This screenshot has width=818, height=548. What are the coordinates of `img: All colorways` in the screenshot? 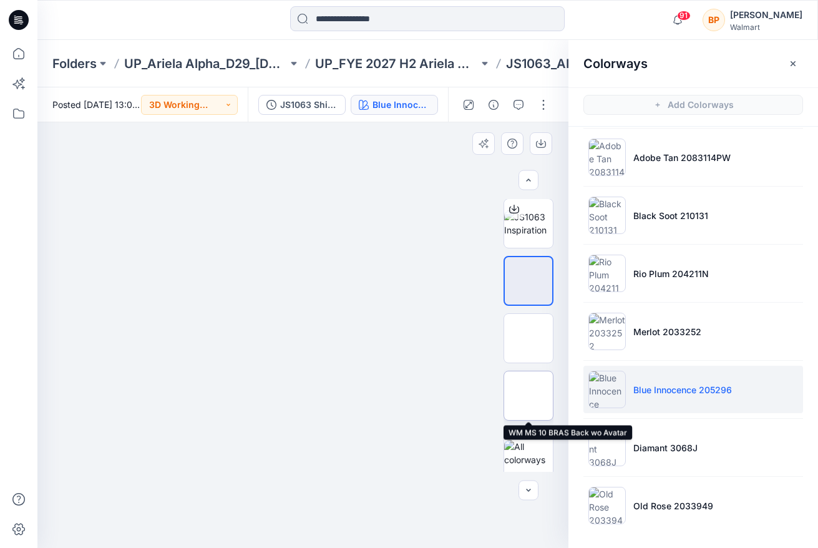 It's located at (529, 453).